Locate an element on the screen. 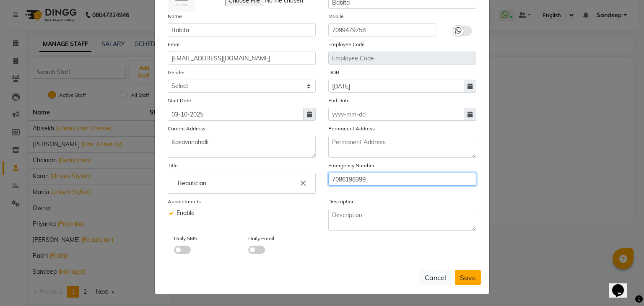  label: Daily SMS is located at coordinates (185, 239).